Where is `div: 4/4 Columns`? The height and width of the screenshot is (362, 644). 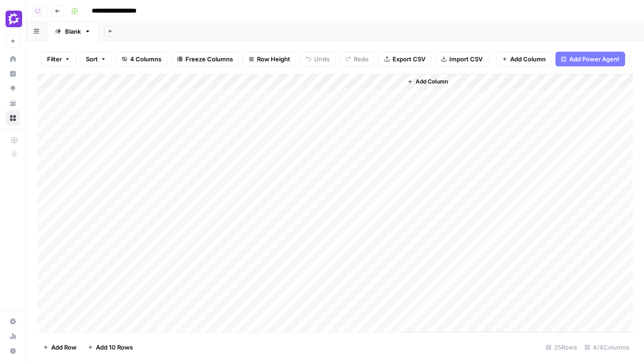
div: 4/4 Columns is located at coordinates (606, 347).